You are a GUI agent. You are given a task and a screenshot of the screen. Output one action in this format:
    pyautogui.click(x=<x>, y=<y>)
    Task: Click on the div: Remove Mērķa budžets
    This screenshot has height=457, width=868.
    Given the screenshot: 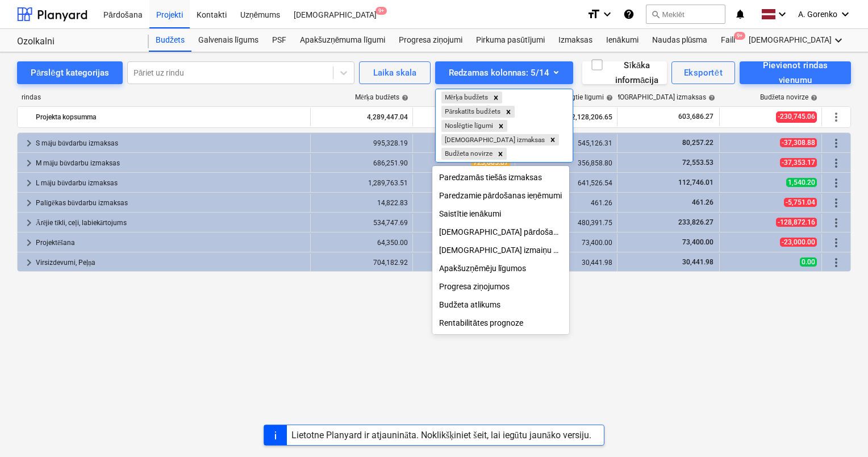 What is the action you would take?
    pyautogui.click(x=496, y=97)
    